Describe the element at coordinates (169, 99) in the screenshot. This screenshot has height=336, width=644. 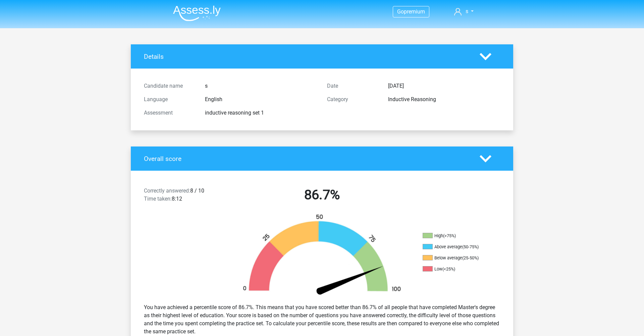
I see `div: Language` at that location.